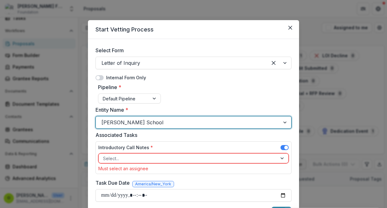 The height and width of the screenshot is (208, 387). What do you see at coordinates (290, 28) in the screenshot?
I see `button: Close` at bounding box center [290, 28].